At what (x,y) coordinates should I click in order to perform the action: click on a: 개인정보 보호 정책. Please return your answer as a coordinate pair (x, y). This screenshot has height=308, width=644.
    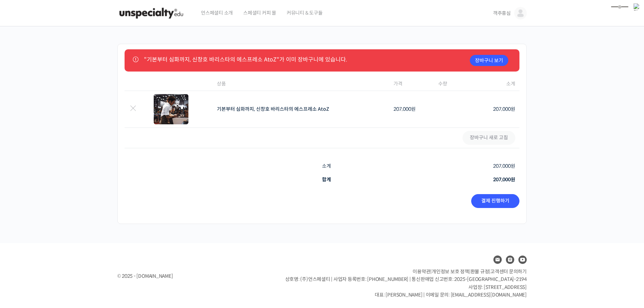
    Looking at the image, I should click on (450, 272).